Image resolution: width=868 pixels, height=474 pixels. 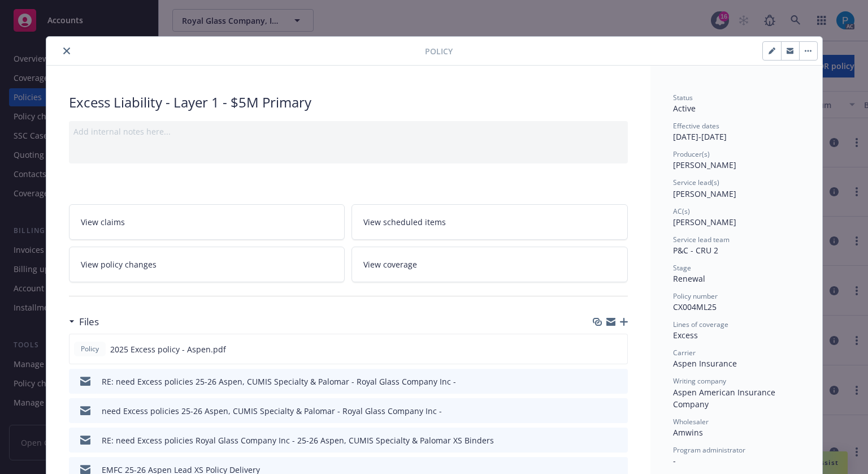 I want to click on div: Excess Liability - Layer 1 - $5M Primary, so click(x=348, y=102).